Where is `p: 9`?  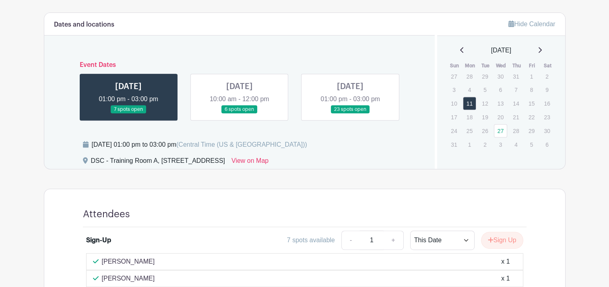 p: 9 is located at coordinates (547, 89).